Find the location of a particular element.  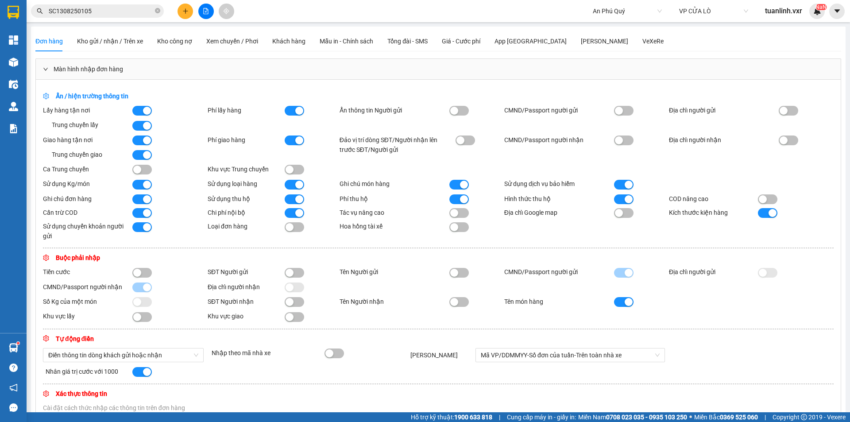

div: Số Kg của một món is located at coordinates (88, 301).